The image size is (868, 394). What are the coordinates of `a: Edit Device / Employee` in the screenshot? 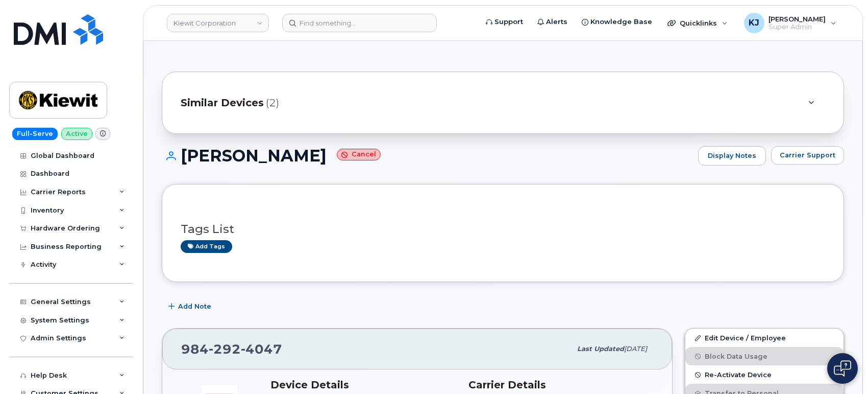 It's located at (765, 338).